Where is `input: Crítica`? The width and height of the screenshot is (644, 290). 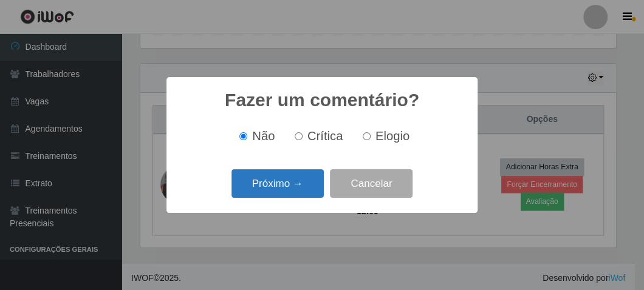 input: Crítica is located at coordinates (298, 136).